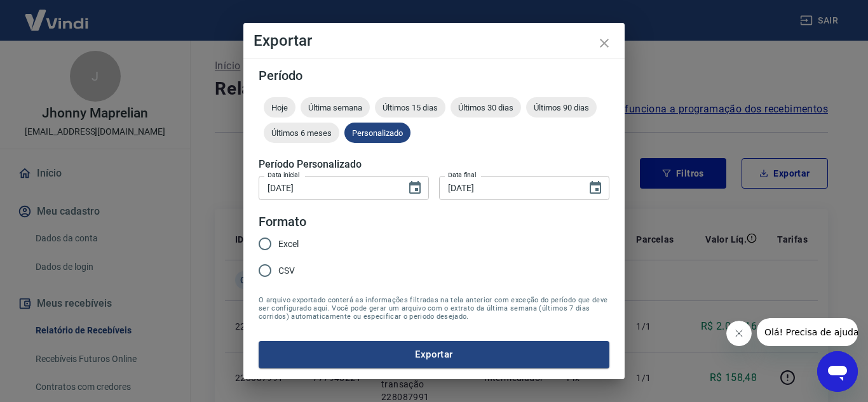  I want to click on div: Últimos 30 dias, so click(485, 107).